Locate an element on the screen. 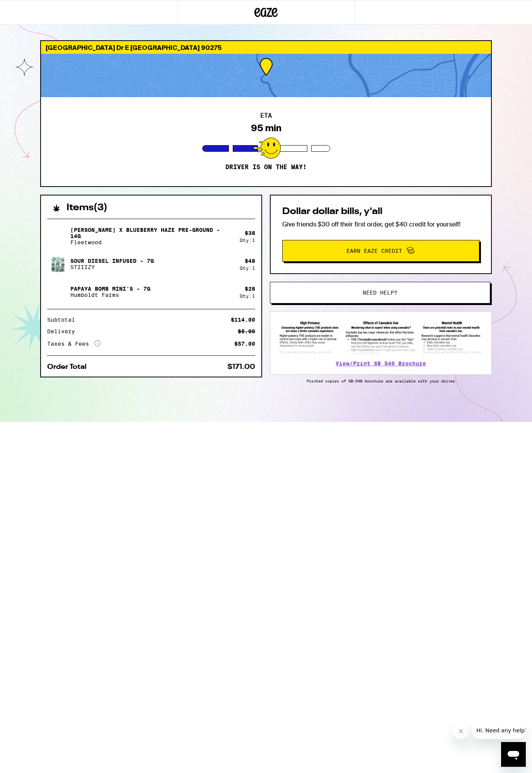 This screenshot has width=532, height=773. h2: ETA is located at coordinates (266, 116).